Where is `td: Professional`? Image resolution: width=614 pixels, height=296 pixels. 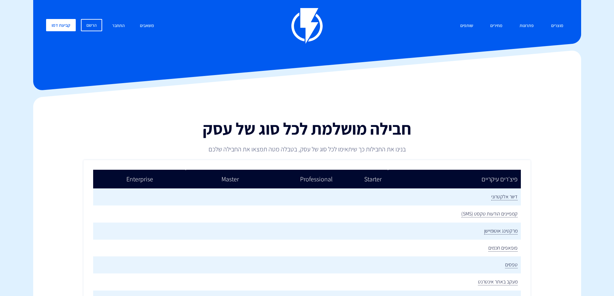 td: Professional is located at coordinates (316, 179).